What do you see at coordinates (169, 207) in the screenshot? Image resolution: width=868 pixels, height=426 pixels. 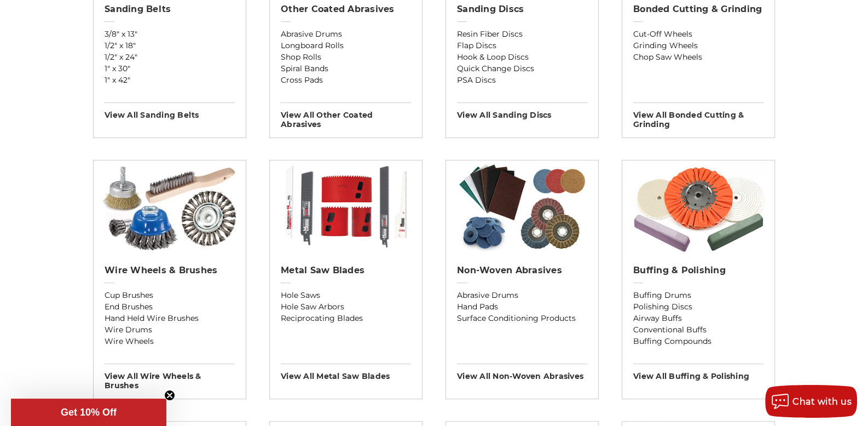 I see `img: Wire Wheels & Brushes` at bounding box center [169, 207].